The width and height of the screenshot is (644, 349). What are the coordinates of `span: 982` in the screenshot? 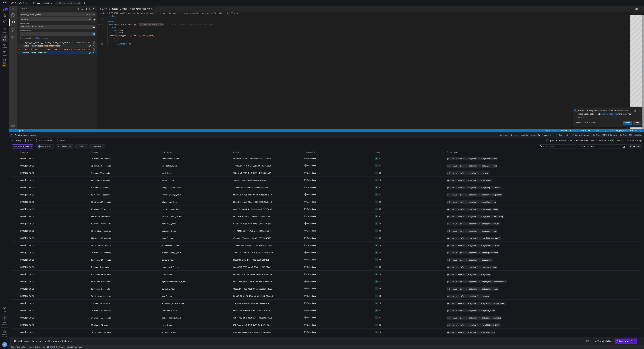 It's located at (70, 147).